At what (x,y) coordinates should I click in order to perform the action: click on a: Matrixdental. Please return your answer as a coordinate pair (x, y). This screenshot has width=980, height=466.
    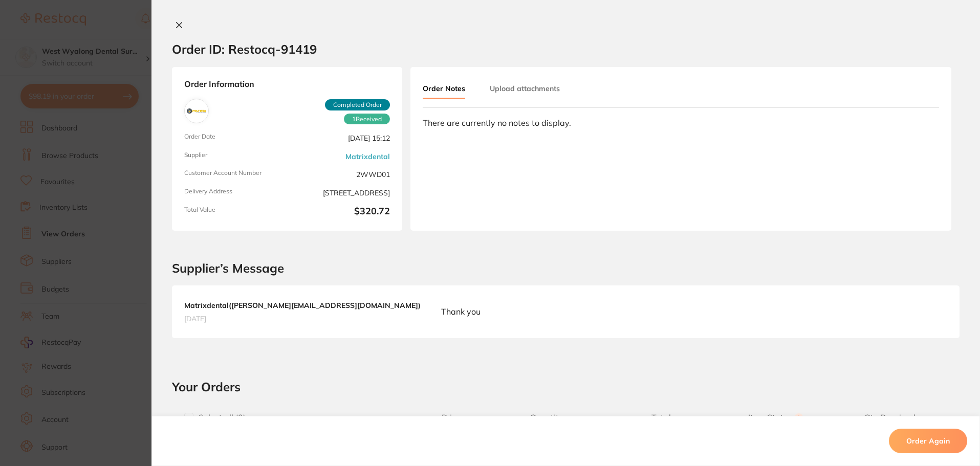
    Looking at the image, I should click on (368, 156).